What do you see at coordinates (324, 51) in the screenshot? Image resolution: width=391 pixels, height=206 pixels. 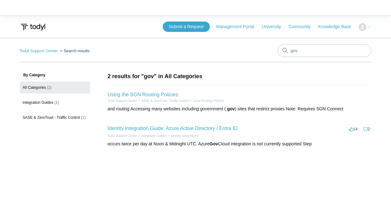 I see `input: Search` at bounding box center [324, 51].